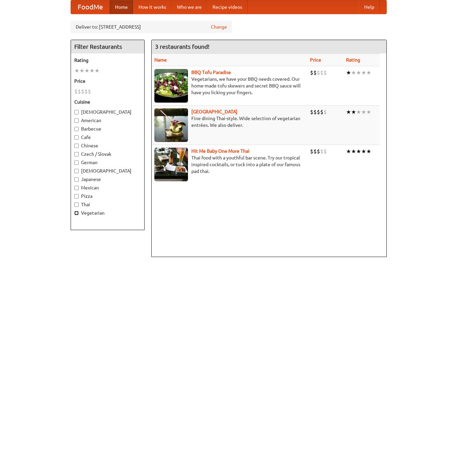 This screenshot has width=457, height=476. I want to click on p: Vegetarians, we have your BBQ needs covered. Our home-made tofu skewers and secret BBQ sauce will..., so click(229, 86).